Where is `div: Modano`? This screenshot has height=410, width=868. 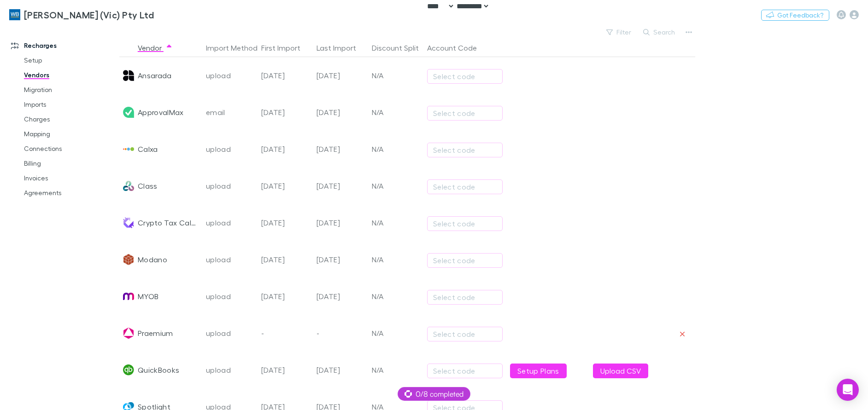
div: Modano is located at coordinates (153, 260).